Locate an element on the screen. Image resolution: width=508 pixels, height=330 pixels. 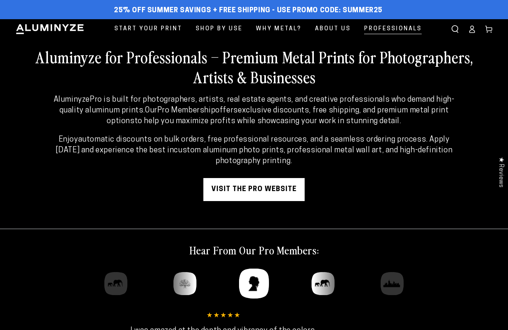
h2: Aluminyze for Professionals – Premium Metal Prints for Photographers, Artists & Businesses is located at coordinates (254, 67).